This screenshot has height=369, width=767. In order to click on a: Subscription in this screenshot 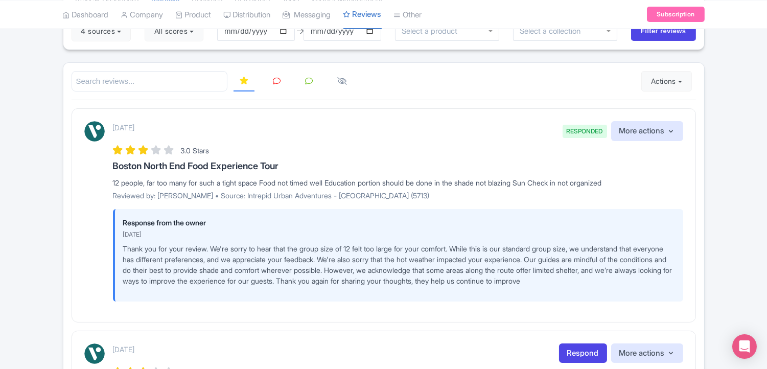, I will do `click(676, 14)`.